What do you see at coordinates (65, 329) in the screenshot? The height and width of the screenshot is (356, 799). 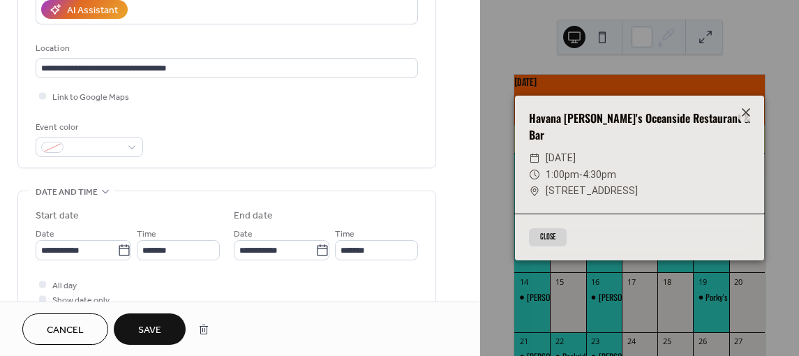 I see `button: Cancel` at bounding box center [65, 329].